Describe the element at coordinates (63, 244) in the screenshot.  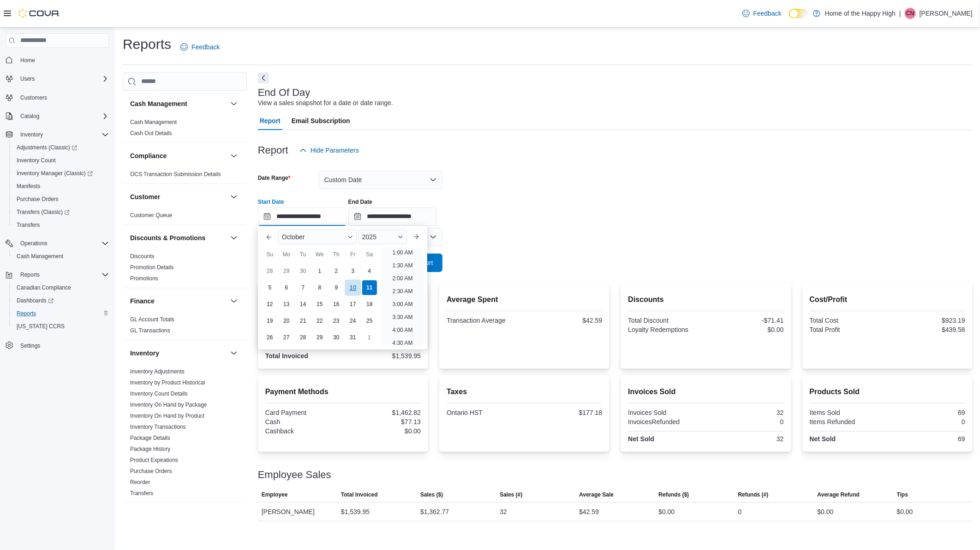
I see `span: Operations` at that location.